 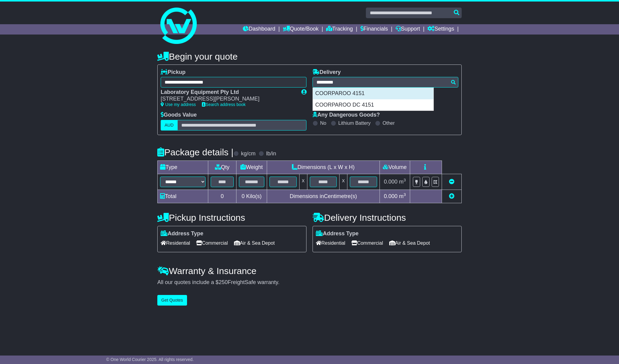 I want to click on h4: Pickup Instructions, so click(x=232, y=218).